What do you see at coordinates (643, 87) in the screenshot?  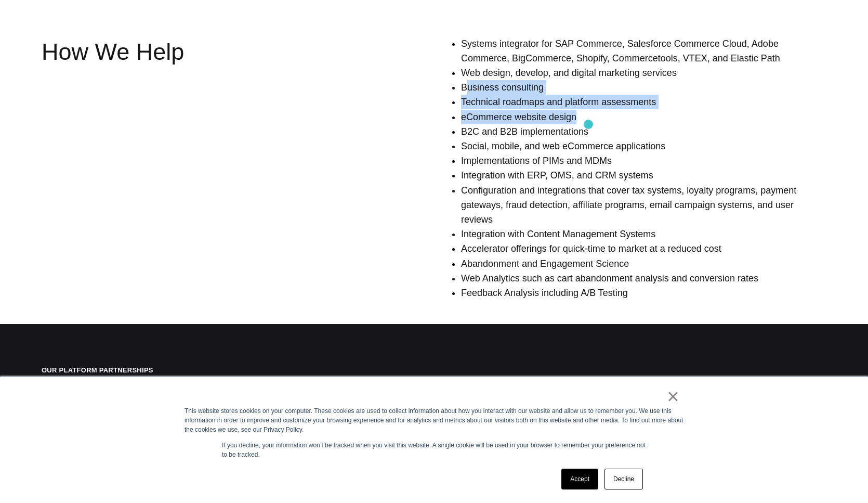 I see `li: Business consulting` at bounding box center [643, 87].